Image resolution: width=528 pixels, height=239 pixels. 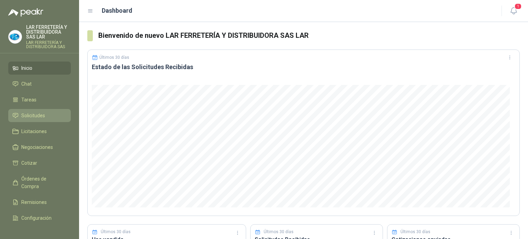 I want to click on span: Órdenes de Compra, so click(x=43, y=182).